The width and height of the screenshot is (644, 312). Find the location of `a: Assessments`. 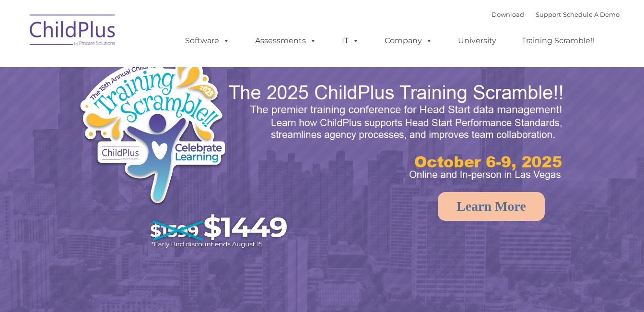

a: Assessments is located at coordinates (286, 41).